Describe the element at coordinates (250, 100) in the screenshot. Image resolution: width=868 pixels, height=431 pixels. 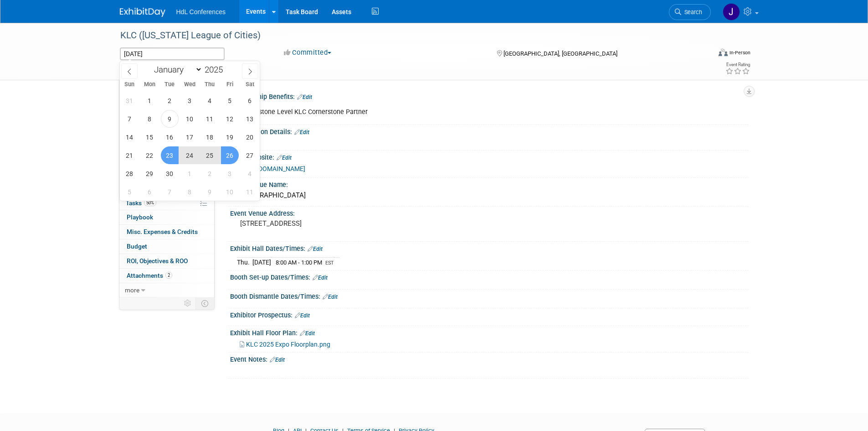
I see `span: September 6, 2025` at that location.